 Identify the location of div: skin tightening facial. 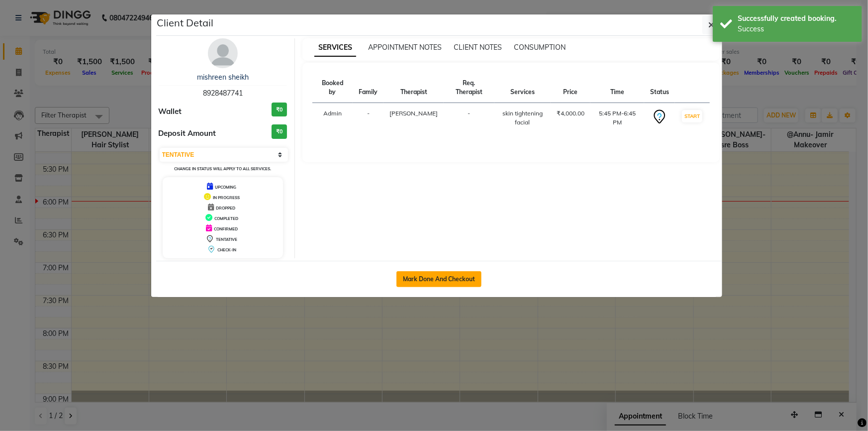
(523, 118).